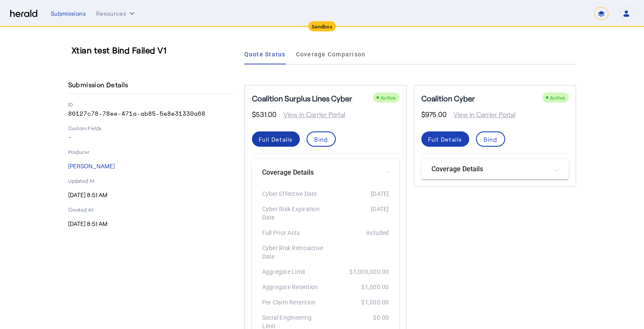 The height and width of the screenshot is (329, 644). I want to click on button: Resources dropdown menu, so click(116, 14).